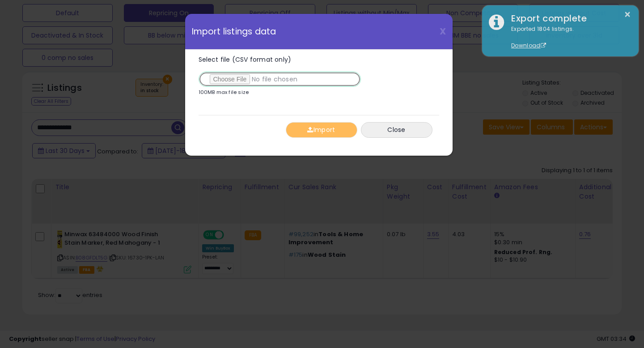 This screenshot has width=644, height=348. What do you see at coordinates (568, 18) in the screenshot?
I see `div: Export complete` at bounding box center [568, 18].